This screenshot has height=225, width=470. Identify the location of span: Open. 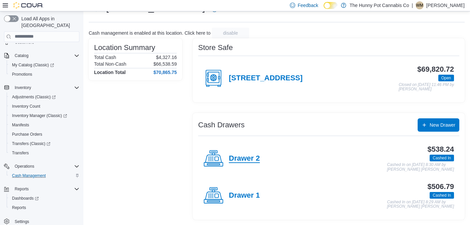
(446, 78).